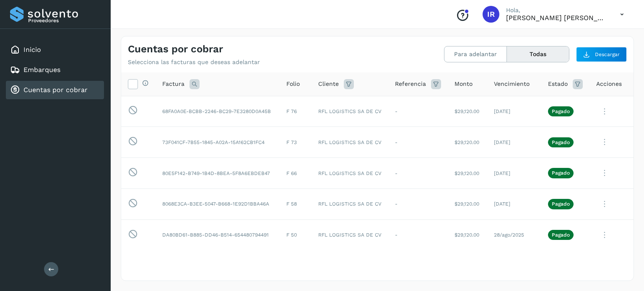 The height and width of the screenshot is (291, 644). I want to click on span: Folio, so click(293, 84).